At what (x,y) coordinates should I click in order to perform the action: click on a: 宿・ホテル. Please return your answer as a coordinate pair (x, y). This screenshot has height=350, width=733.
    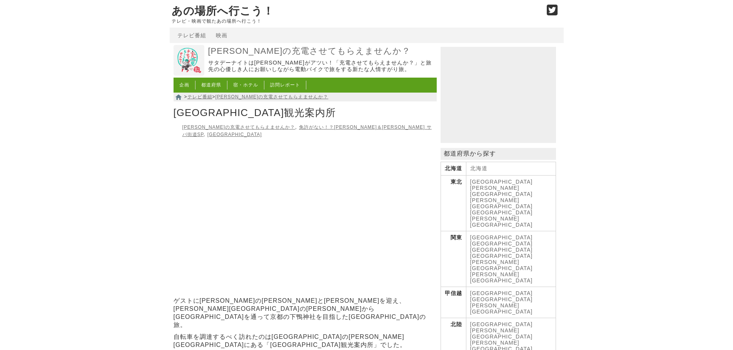
    Looking at the image, I should click on (245, 85).